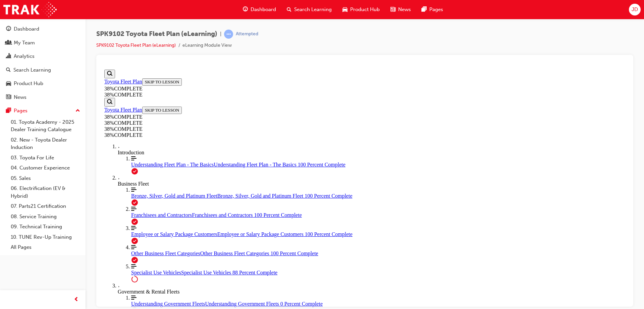 The height and width of the screenshot is (309, 644). What do you see at coordinates (42, 83) in the screenshot?
I see `a: Product Hub` at bounding box center [42, 83].